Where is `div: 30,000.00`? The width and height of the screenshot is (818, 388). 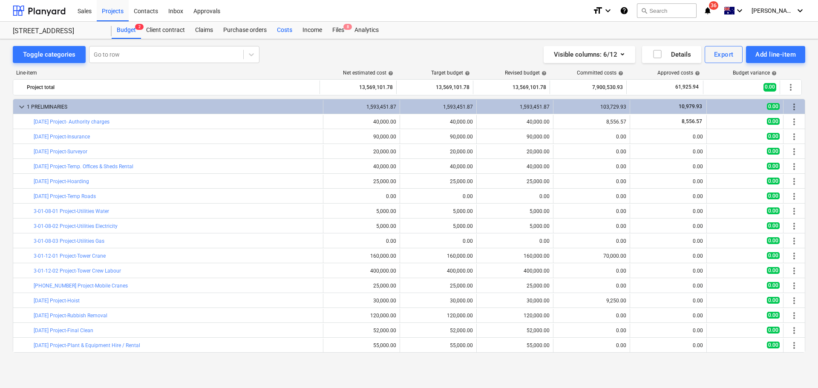
div: 30,000.00 is located at coordinates (515, 301).